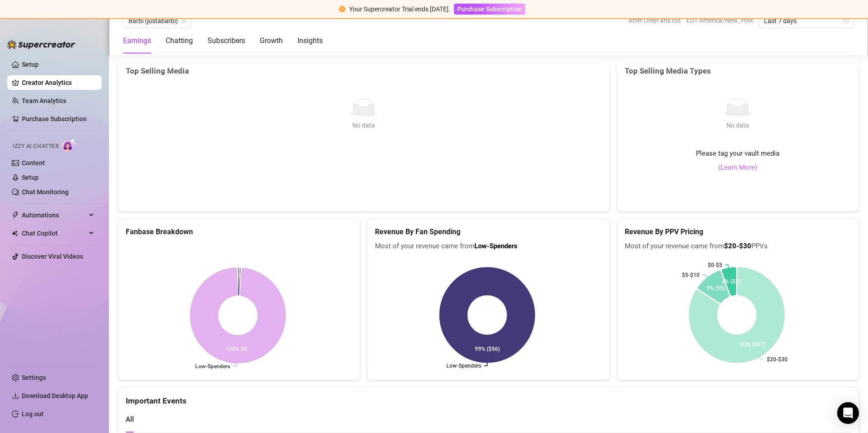  What do you see at coordinates (737, 154) in the screenshot?
I see `span: Please tag your vault media` at bounding box center [737, 154].